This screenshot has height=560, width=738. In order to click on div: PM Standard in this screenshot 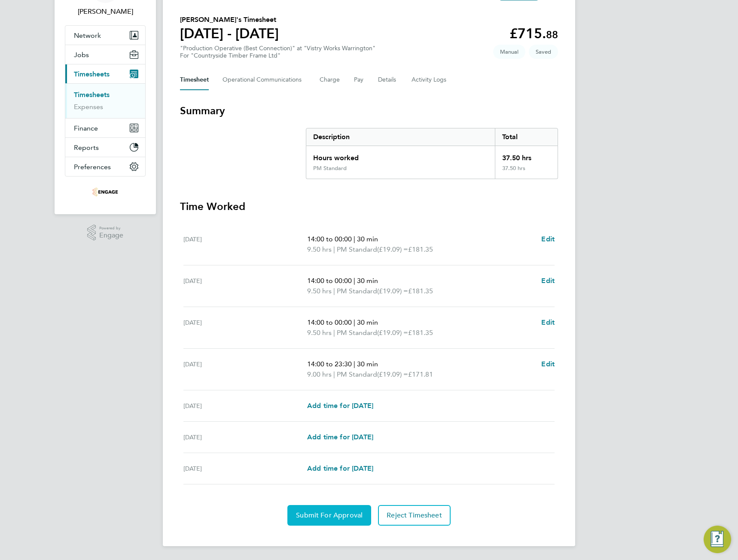, I will do `click(330, 168)`.